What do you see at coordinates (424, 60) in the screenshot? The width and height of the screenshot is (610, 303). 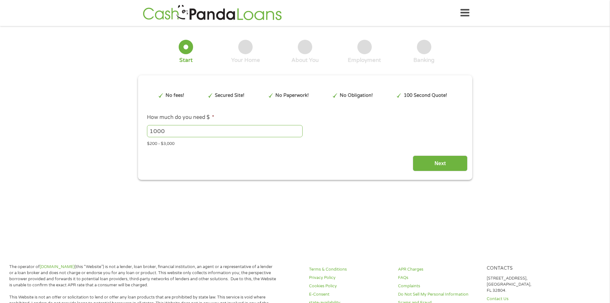 I see `div: Banking` at bounding box center [424, 60].